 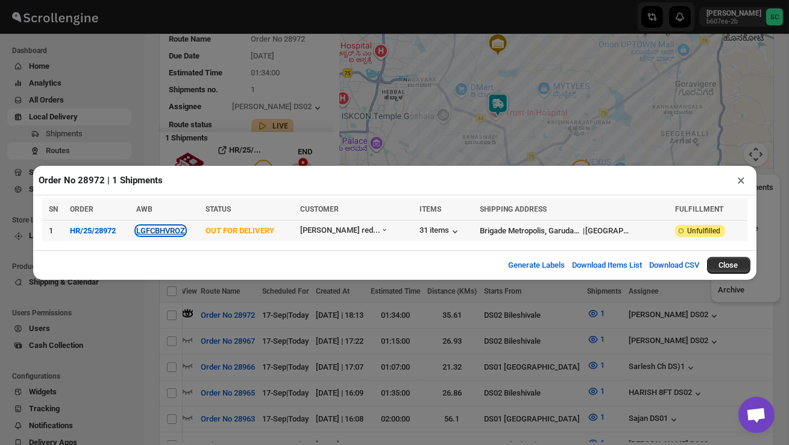 What do you see at coordinates (703, 231) in the screenshot?
I see `span: Unfulfilled` at bounding box center [703, 231].